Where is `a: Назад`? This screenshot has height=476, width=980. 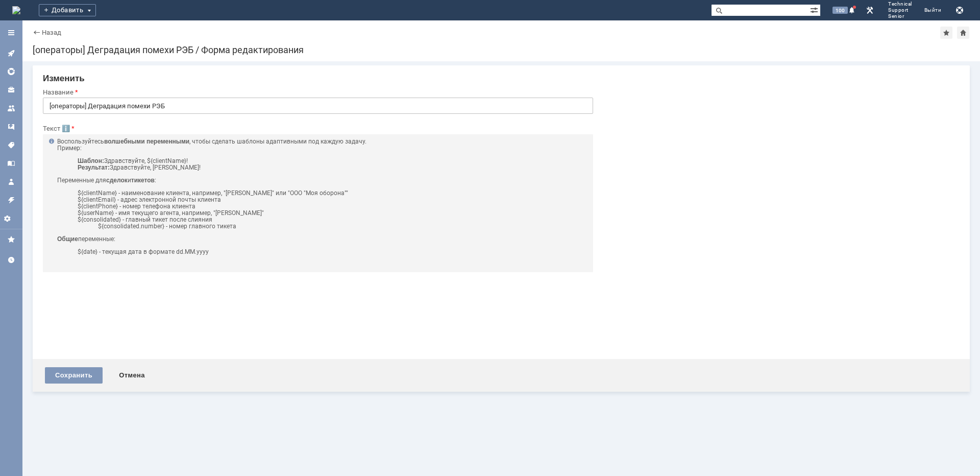
a: Назад is located at coordinates (51, 32).